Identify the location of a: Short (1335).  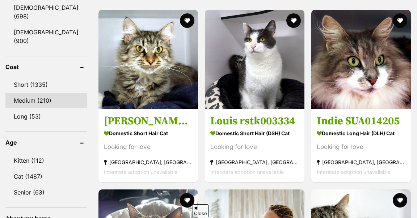
(46, 85).